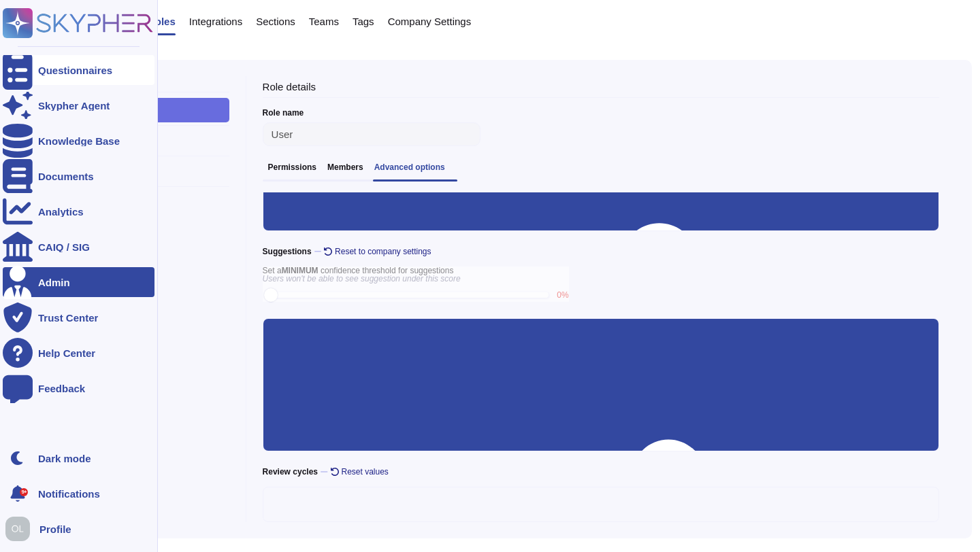 This screenshot has width=980, height=552. Describe the element at coordinates (429, 21) in the screenshot. I see `span: Company Settings` at that location.